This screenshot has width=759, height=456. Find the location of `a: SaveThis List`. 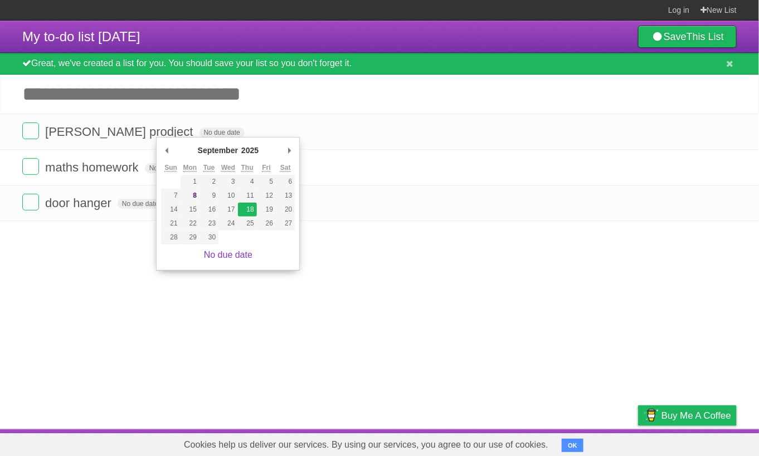

a: SaveThis List is located at coordinates (687, 37).